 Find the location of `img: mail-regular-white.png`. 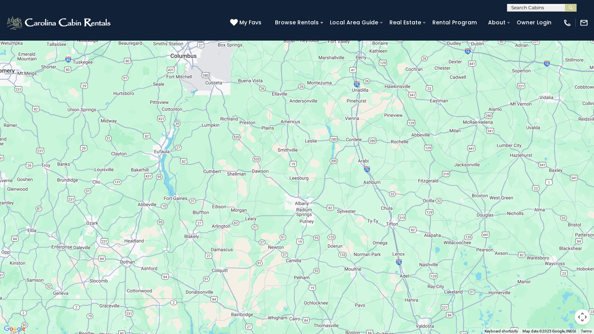

img: mail-regular-white.png is located at coordinates (584, 23).